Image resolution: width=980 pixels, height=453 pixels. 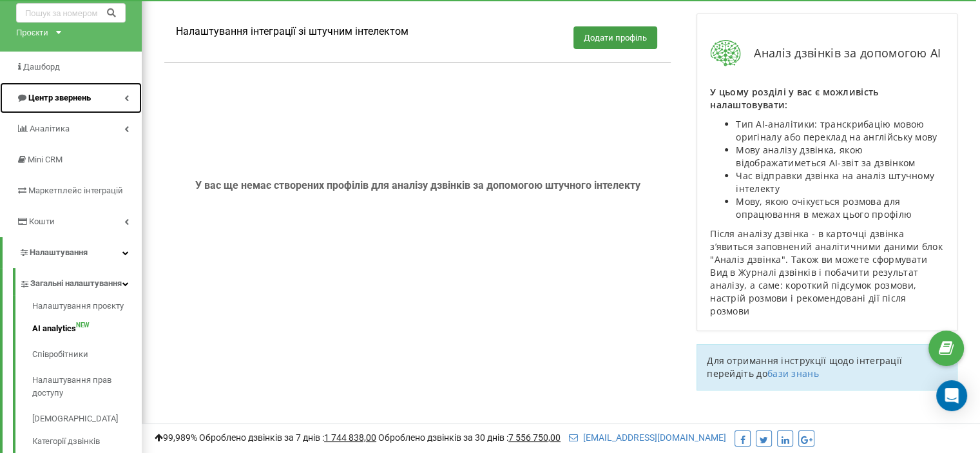 I want to click on span: Mini CRM, so click(x=45, y=159).